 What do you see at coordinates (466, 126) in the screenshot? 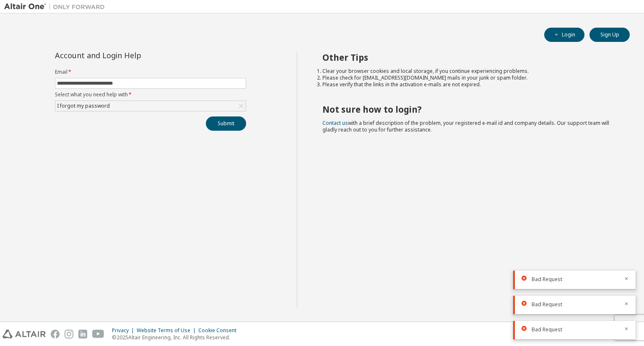
I see `span: with a brief description of the problem, your registered e-mail id and company details. Our suppo...` at bounding box center [466, 126].